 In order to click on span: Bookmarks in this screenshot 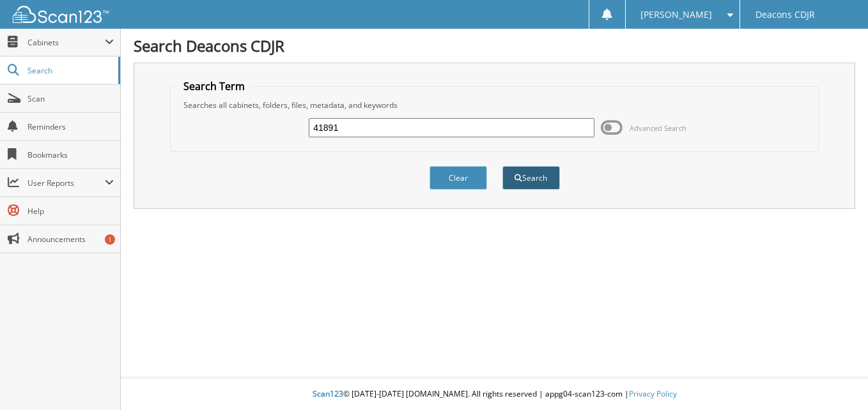, I will do `click(70, 154)`.